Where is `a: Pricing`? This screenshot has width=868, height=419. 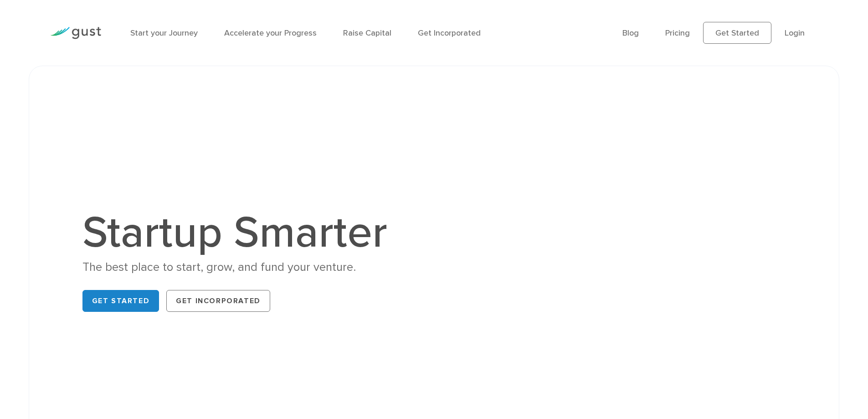
a: Pricing is located at coordinates (678, 33).